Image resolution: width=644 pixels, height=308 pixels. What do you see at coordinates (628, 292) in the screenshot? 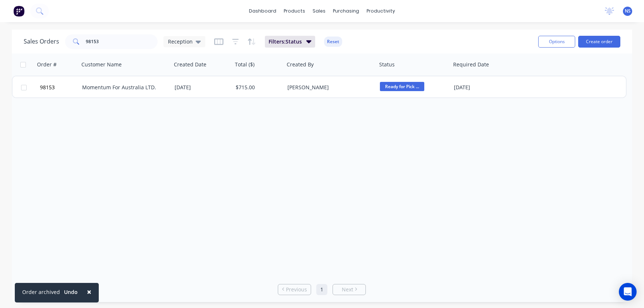
I see `div: Open Intercom Messenger` at bounding box center [628, 292].